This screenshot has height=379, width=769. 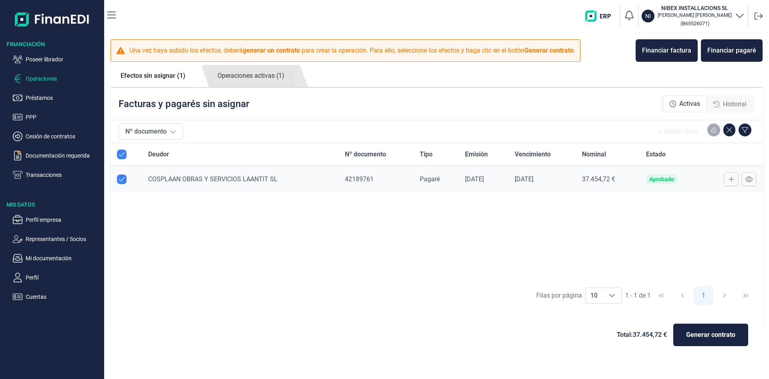 What do you see at coordinates (359, 179) in the screenshot?
I see `span: 42189761` at bounding box center [359, 179].